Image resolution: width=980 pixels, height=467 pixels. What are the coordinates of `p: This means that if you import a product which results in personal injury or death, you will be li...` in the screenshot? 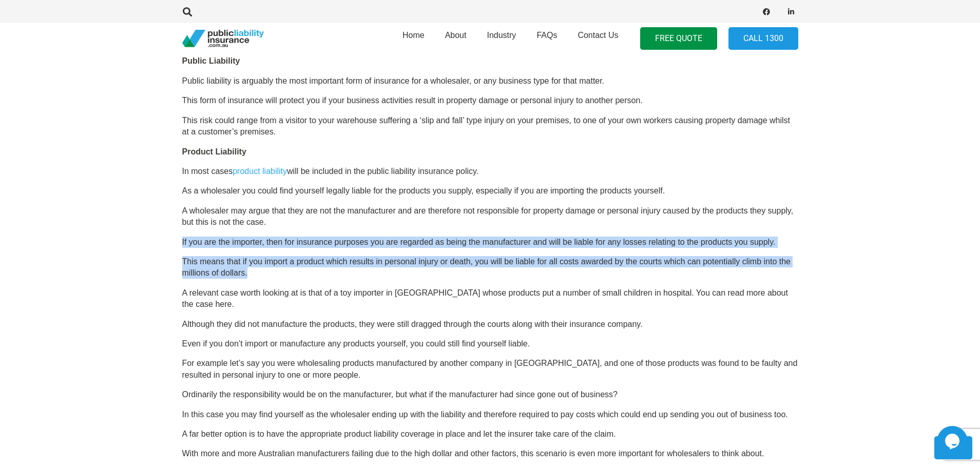 It's located at (490, 268).